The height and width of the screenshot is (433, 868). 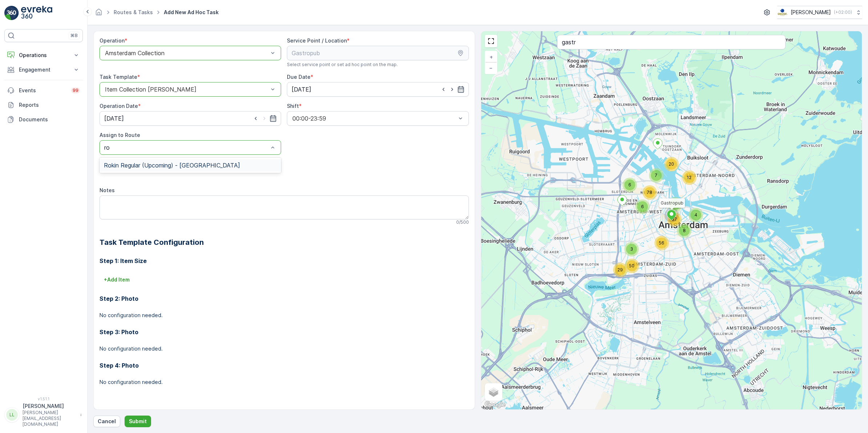 I want to click on div: 29, so click(x=620, y=270).